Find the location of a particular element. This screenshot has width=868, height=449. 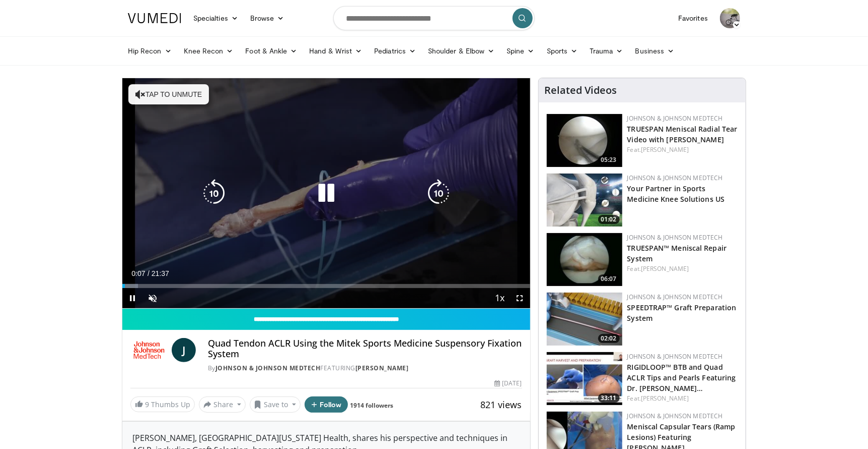

span: 9 is located at coordinates (147, 404).